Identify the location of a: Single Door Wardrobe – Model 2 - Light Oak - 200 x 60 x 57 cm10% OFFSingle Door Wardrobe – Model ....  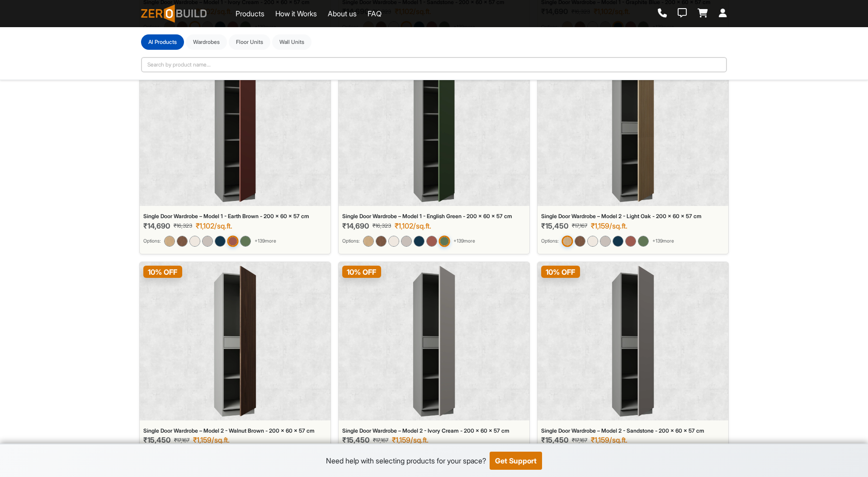
(633, 151).